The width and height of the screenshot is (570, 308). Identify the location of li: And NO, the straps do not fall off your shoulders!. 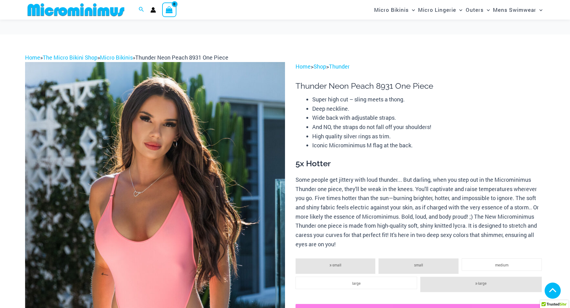
(429, 127).